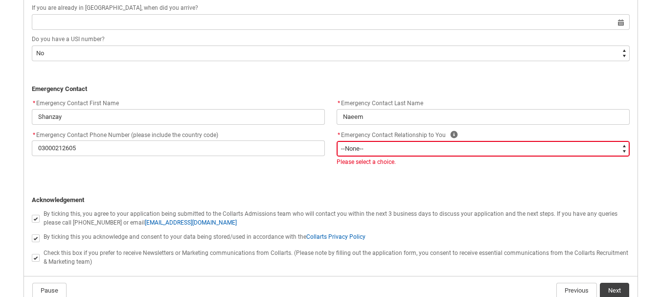 The height and width of the screenshot is (297, 661). Describe the element at coordinates (75, 103) in the screenshot. I see `span: Emergency Contact First Name` at that location.